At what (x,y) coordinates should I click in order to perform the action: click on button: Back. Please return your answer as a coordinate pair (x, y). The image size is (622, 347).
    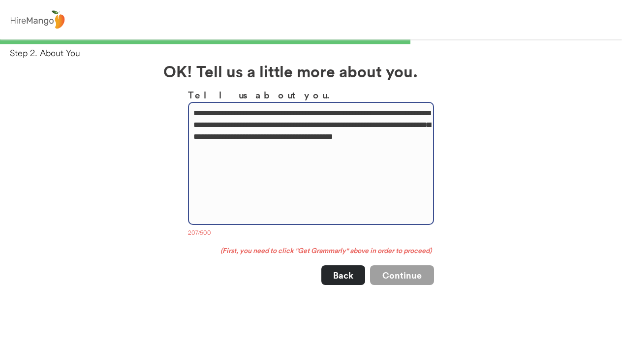
    Looking at the image, I should click on (343, 275).